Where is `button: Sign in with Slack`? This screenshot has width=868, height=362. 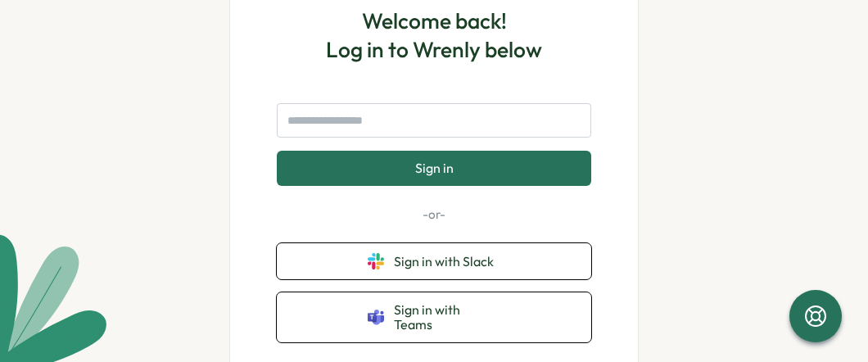 button: Sign in with Slack is located at coordinates (434, 261).